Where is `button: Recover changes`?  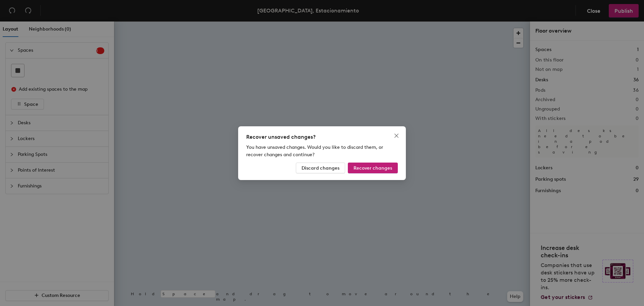
button: Recover changes is located at coordinates (373, 168).